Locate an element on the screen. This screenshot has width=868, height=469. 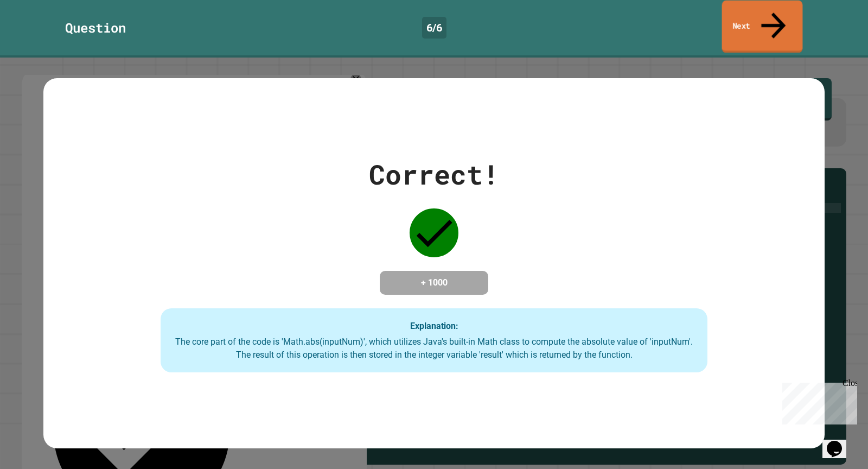
strong: Explanation: is located at coordinates (434, 326).